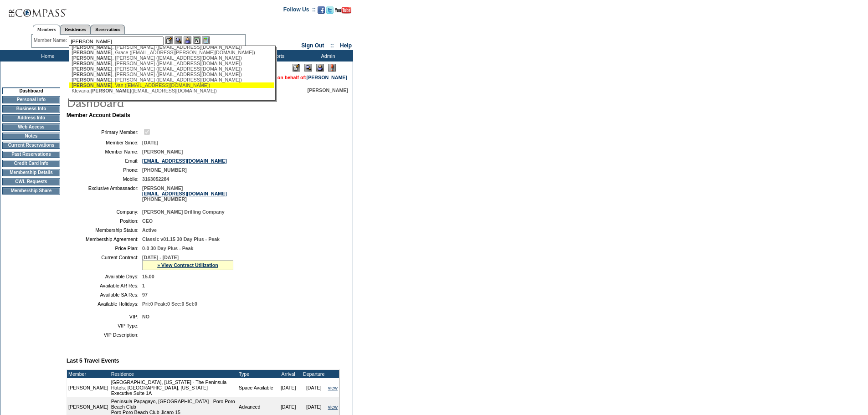  What do you see at coordinates (104, 335) in the screenshot?
I see `td: VIP Description:` at bounding box center [104, 335].